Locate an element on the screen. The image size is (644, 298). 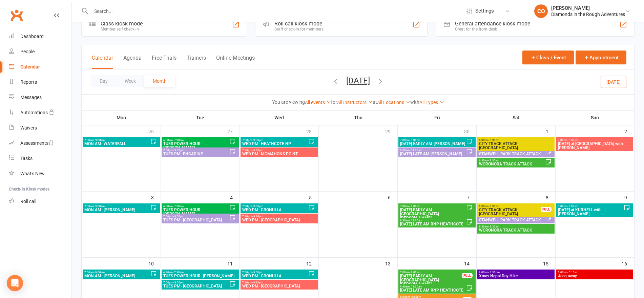
div: 2 is located at coordinates (629, 131).